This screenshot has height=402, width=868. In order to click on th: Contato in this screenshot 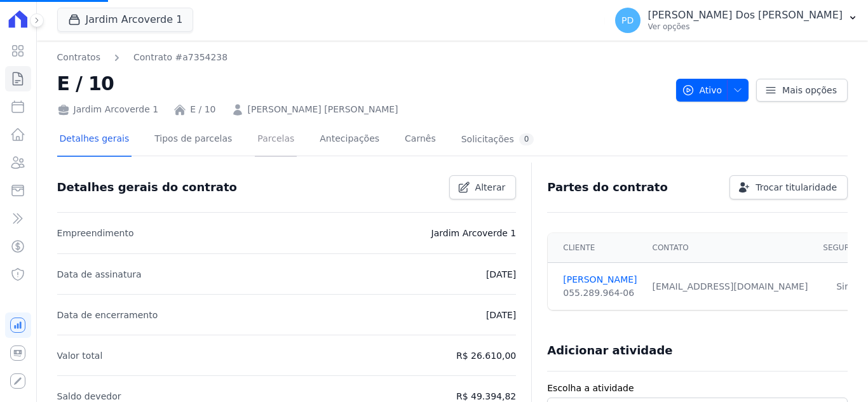, I will do `click(730, 248)`.